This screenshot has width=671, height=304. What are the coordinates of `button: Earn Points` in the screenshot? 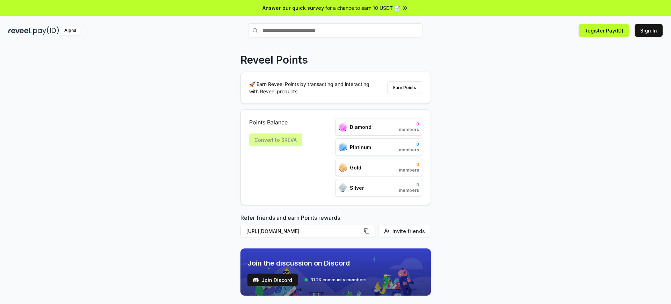 It's located at (404, 88).